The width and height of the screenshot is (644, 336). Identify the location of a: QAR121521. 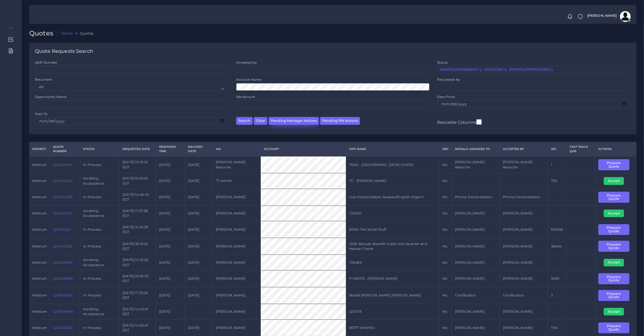
(62, 229).